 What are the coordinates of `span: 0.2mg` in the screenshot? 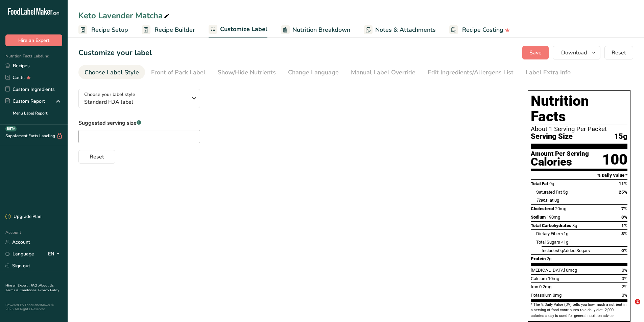 It's located at (545, 287).